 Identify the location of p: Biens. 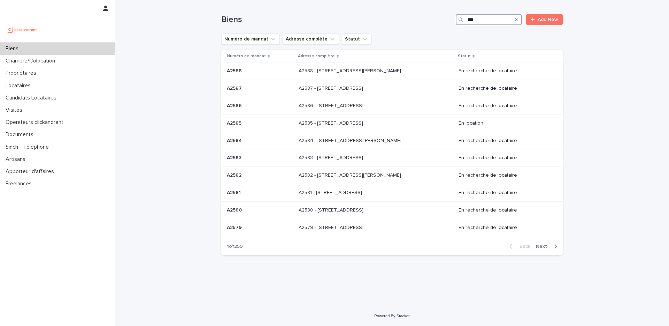
(13, 48).